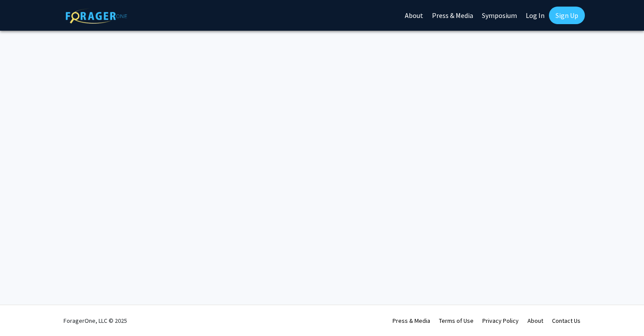 The height and width of the screenshot is (336, 644). What do you see at coordinates (411, 320) in the screenshot?
I see `a: Press & Media` at bounding box center [411, 320].